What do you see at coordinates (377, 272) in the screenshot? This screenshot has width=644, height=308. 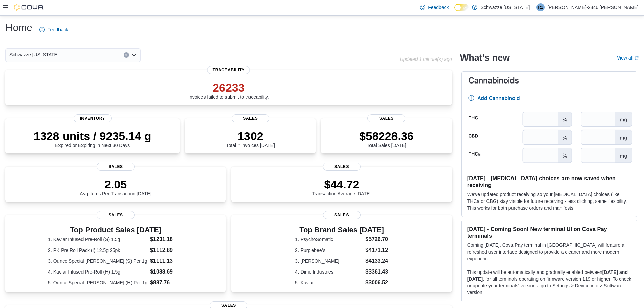 I see `dd: $3361.43` at bounding box center [377, 272].